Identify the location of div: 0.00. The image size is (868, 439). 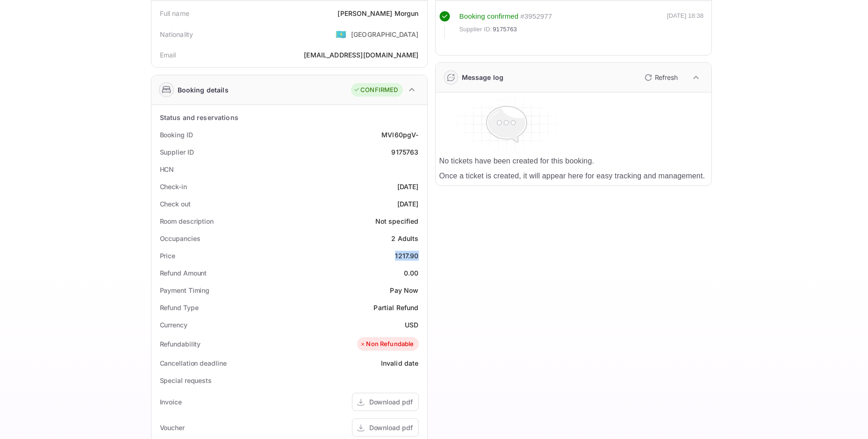
(412, 273).